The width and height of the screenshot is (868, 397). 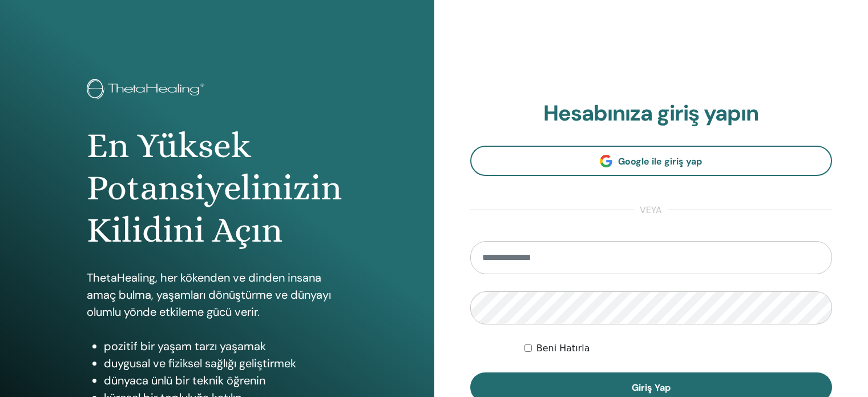 What do you see at coordinates (678, 349) in the screenshot?
I see `div: Keep me authenticated indefinitely or until I manually logout` at bounding box center [678, 349].